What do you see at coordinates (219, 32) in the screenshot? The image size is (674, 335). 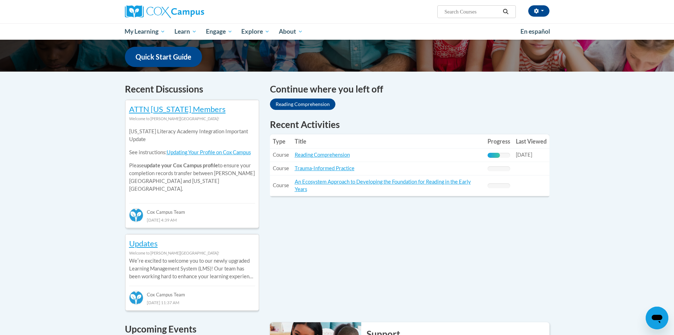 I see `a: Engage` at bounding box center [219, 32].